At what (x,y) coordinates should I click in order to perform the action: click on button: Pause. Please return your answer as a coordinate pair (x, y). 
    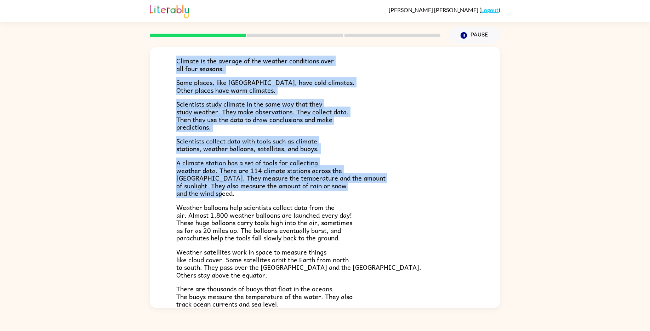
    Looking at the image, I should click on (474, 35).